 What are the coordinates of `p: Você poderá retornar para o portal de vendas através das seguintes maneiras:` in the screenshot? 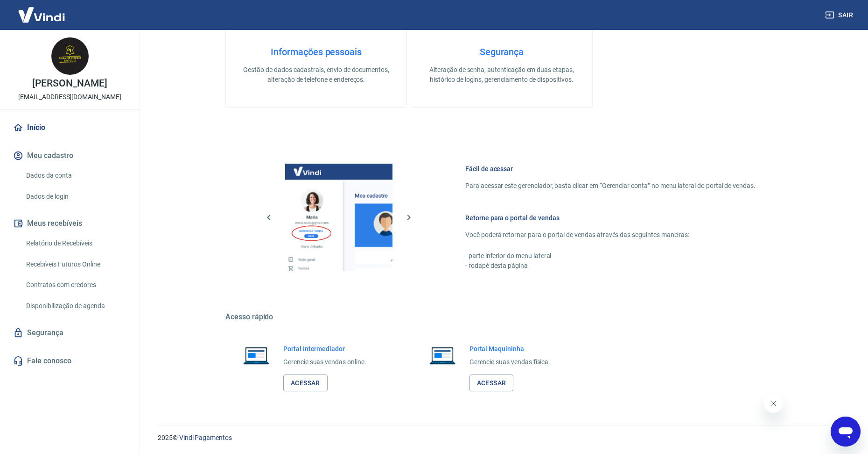 It's located at (610, 234).